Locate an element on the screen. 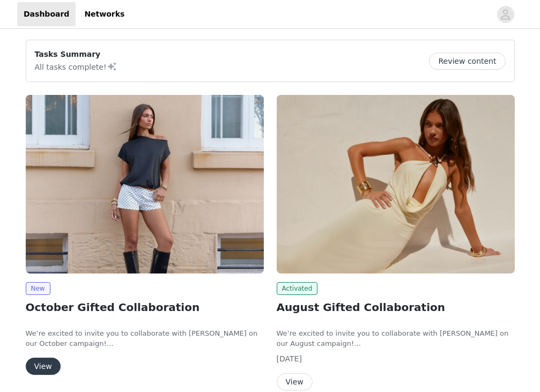  span: Activated is located at coordinates (297, 288).